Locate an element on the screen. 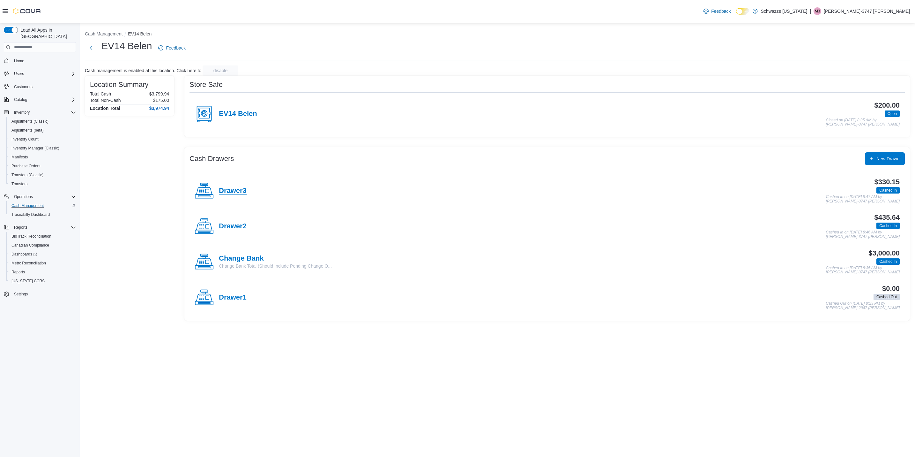 The image size is (915, 457). button: Manifests is located at coordinates (42, 157).